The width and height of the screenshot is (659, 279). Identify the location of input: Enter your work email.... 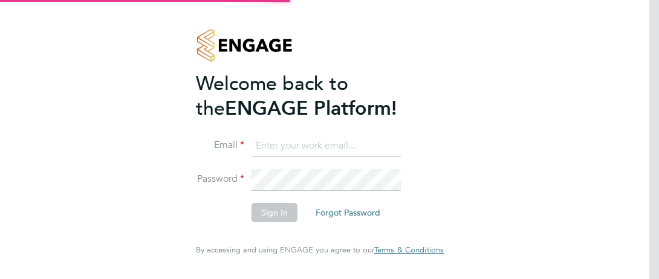
(326, 146).